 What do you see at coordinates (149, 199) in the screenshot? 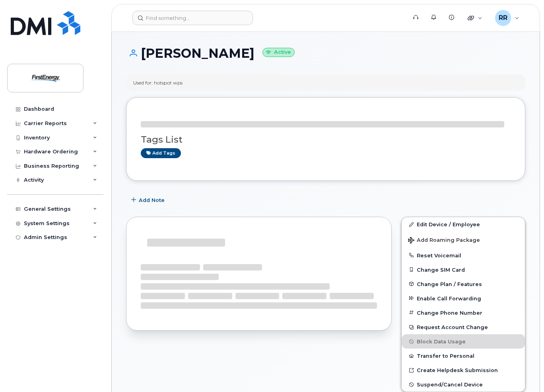
I see `button: Add Note` at bounding box center [149, 199].